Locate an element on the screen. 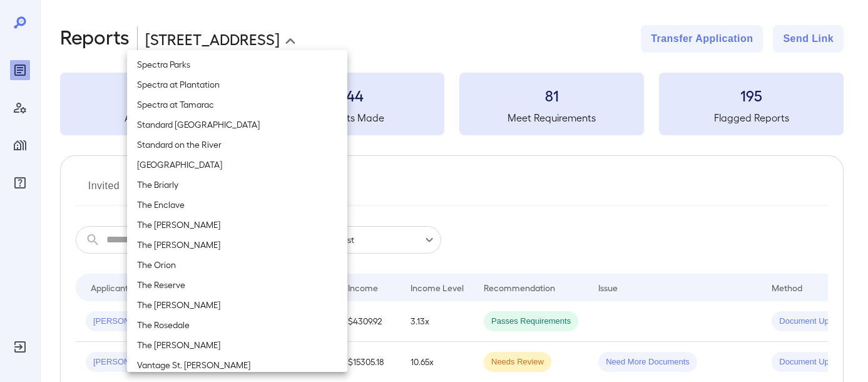 This screenshot has height=382, width=868. li: Spectra Parks is located at coordinates (237, 65).